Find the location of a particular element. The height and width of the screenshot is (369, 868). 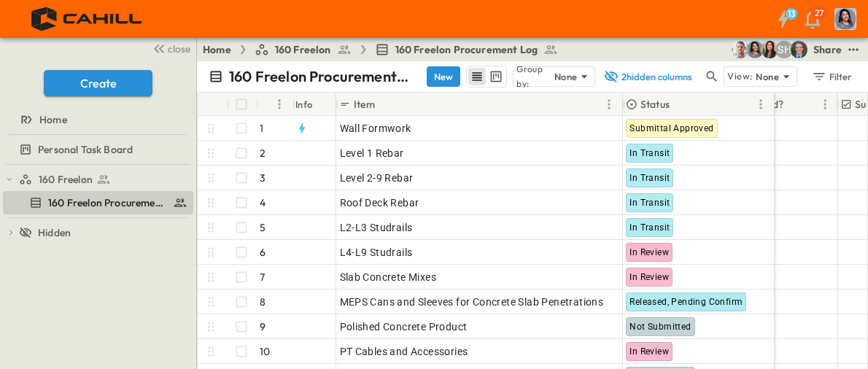

span: Roof Deck Rebar is located at coordinates (379, 203).